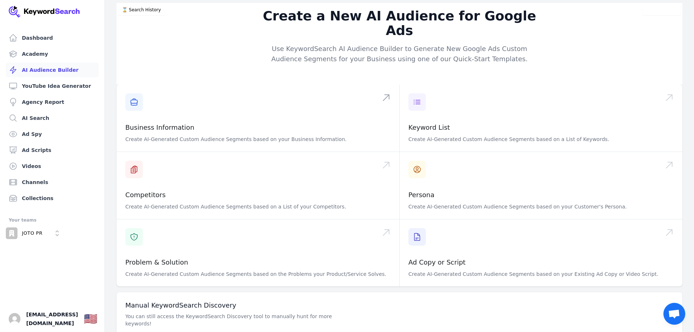 Image resolution: width=694 pixels, height=332 pixels. Describe the element at coordinates (52, 86) in the screenshot. I see `a: YouTube Idea Generator` at that location.